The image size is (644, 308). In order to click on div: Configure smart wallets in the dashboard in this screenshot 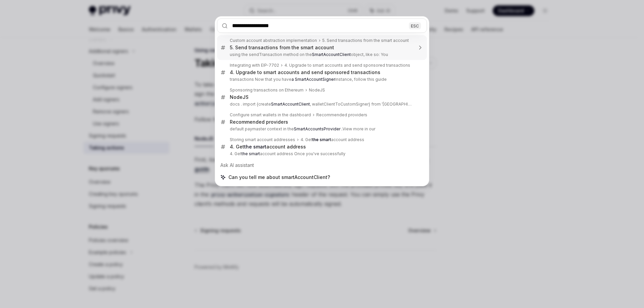, I will do `click(270, 115)`.